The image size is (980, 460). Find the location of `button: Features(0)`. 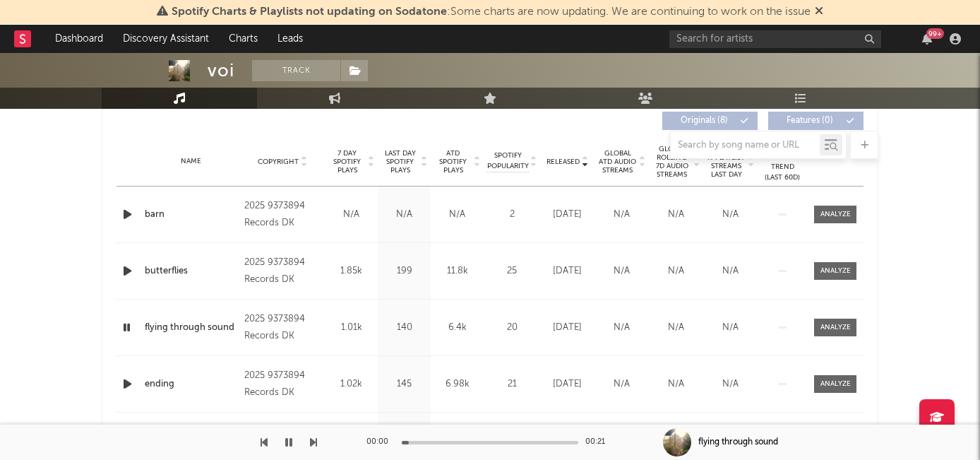

button: Features(0) is located at coordinates (815, 121).